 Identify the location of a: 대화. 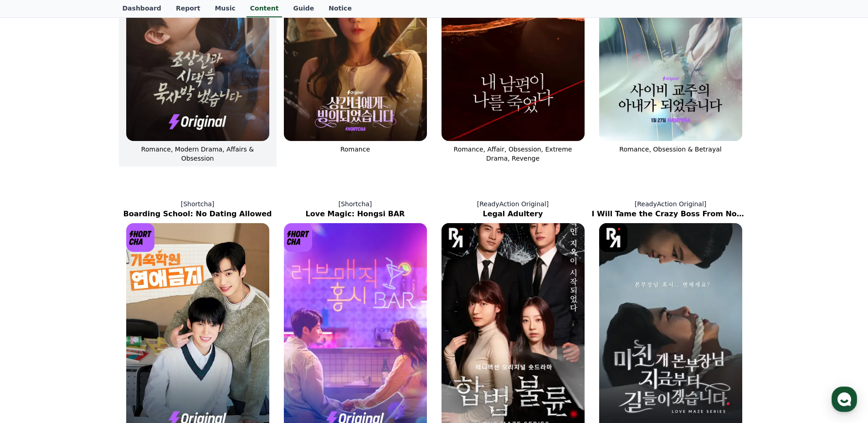
(89, 300).